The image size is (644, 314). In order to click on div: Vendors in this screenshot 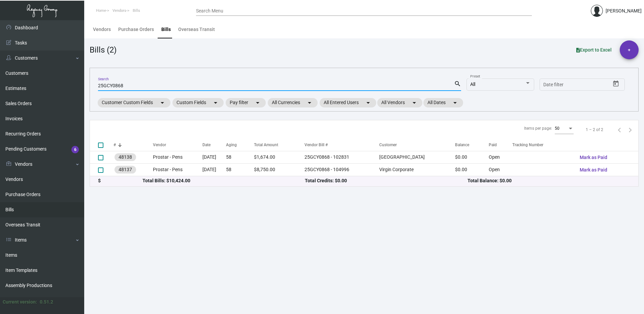, I will do `click(102, 29)`.